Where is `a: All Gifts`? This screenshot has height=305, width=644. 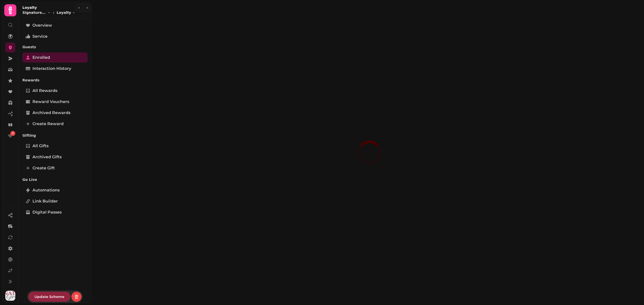 a: All Gifts is located at coordinates (55, 146).